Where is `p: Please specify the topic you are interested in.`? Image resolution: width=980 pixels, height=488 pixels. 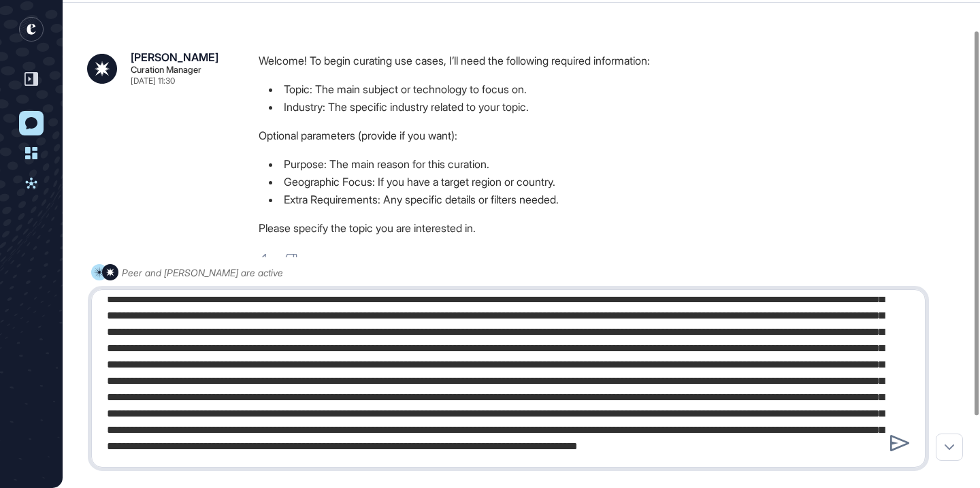
p: Please specify the topic you are interested in. is located at coordinates (612, 228).